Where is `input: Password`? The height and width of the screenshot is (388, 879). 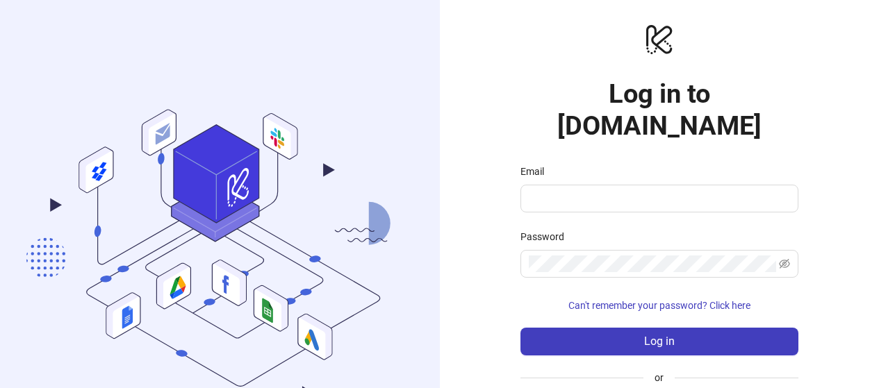 input: Password is located at coordinates (652, 264).